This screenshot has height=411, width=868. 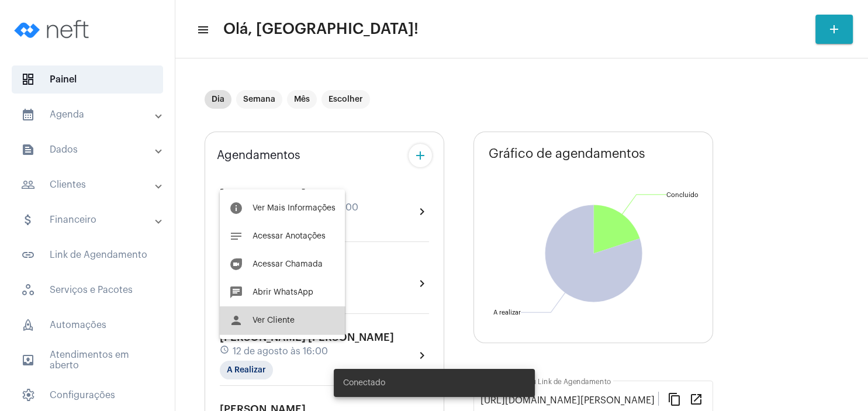 I want to click on mat-icon: chat, so click(x=236, y=293).